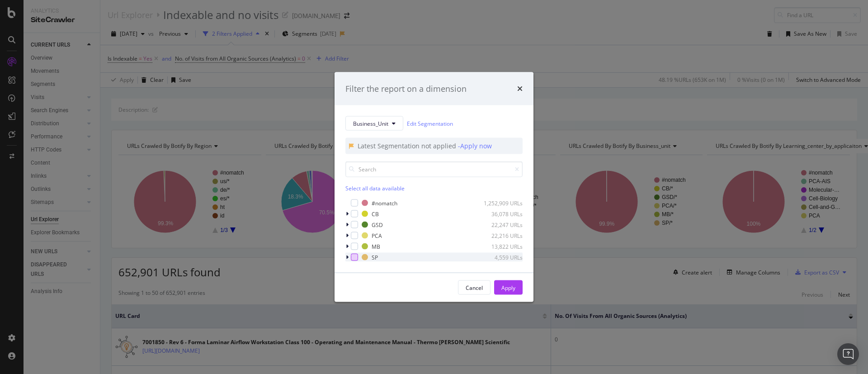 The width and height of the screenshot is (868, 374). I want to click on div: Open Intercom Messenger, so click(848, 354).